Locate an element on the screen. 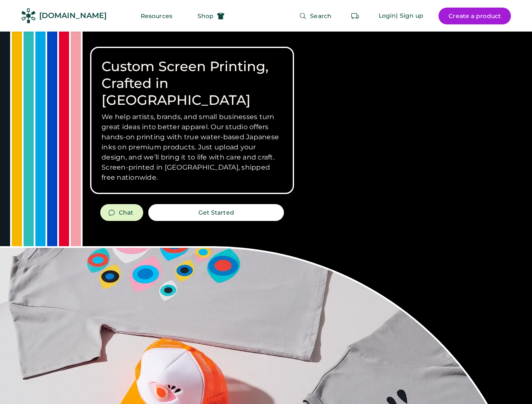 Image resolution: width=532 pixels, height=404 pixels. button: Resources is located at coordinates (156, 16).